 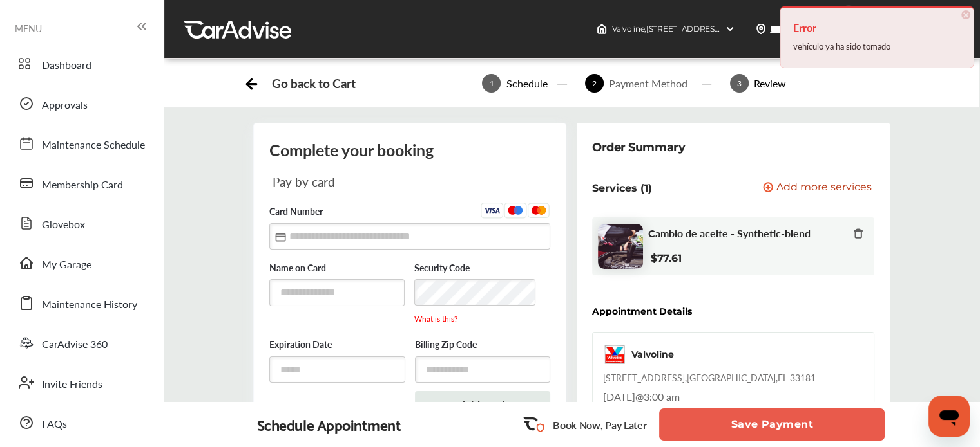 I want to click on a: Invite Friends, so click(x=81, y=383).